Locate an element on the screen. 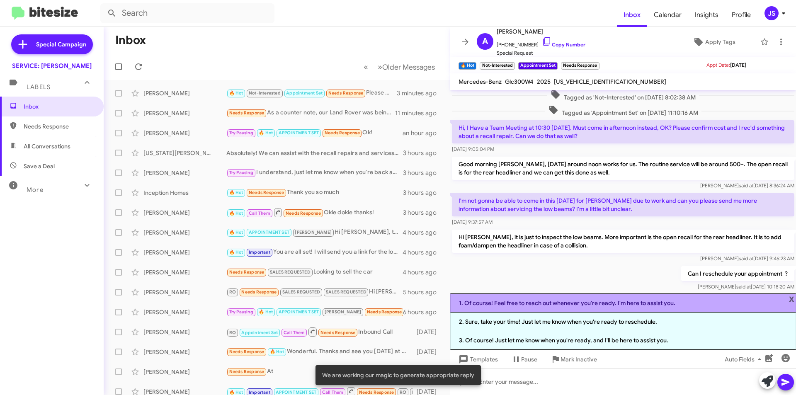  div: Okay thanks just wanted to confirm, I'll get it done is located at coordinates (315, 312).